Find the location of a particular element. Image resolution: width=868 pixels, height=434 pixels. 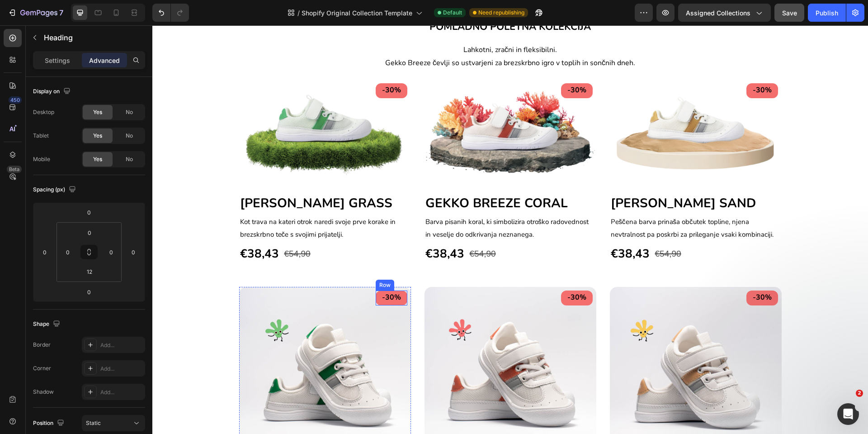

span: Static is located at coordinates (93, 423).